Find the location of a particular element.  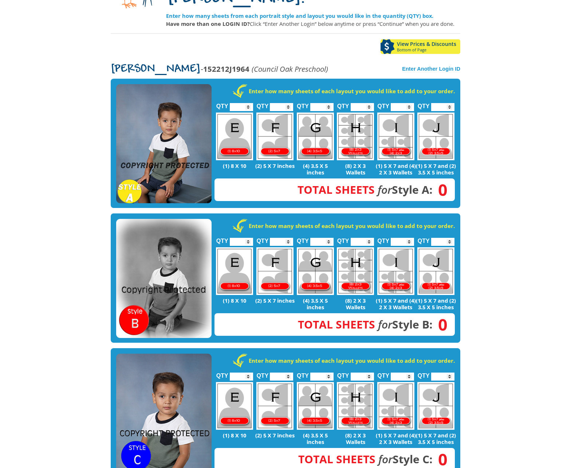

em: (Council Oak Preschool) is located at coordinates (290, 69).